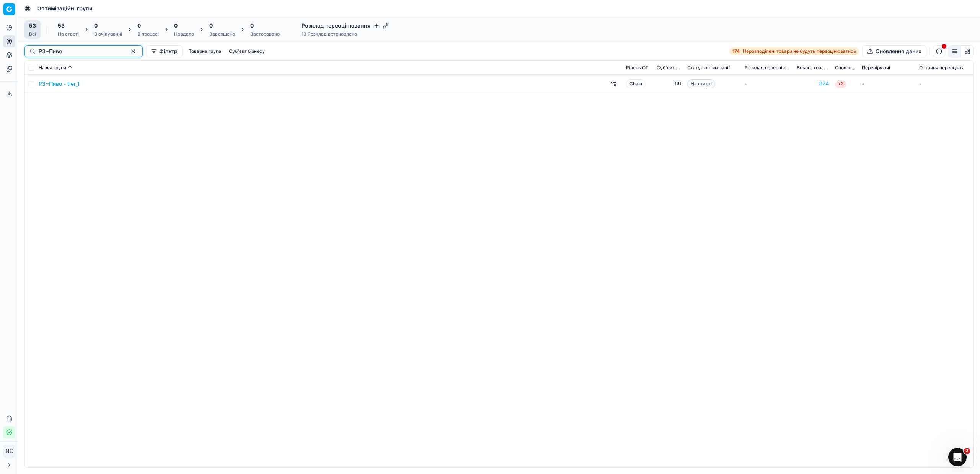 Image resolution: width=980 pixels, height=474 pixels. Describe the element at coordinates (709, 68) in the screenshot. I see `span: Статус оптимізації` at that location.